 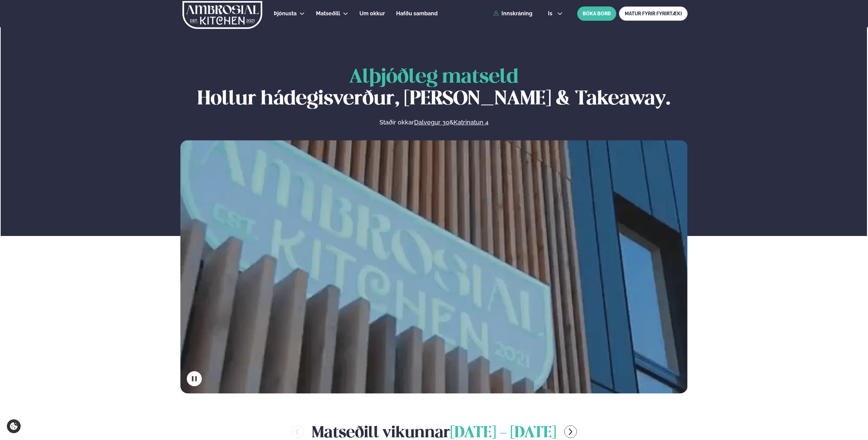 I want to click on button: is, so click(x=555, y=13).